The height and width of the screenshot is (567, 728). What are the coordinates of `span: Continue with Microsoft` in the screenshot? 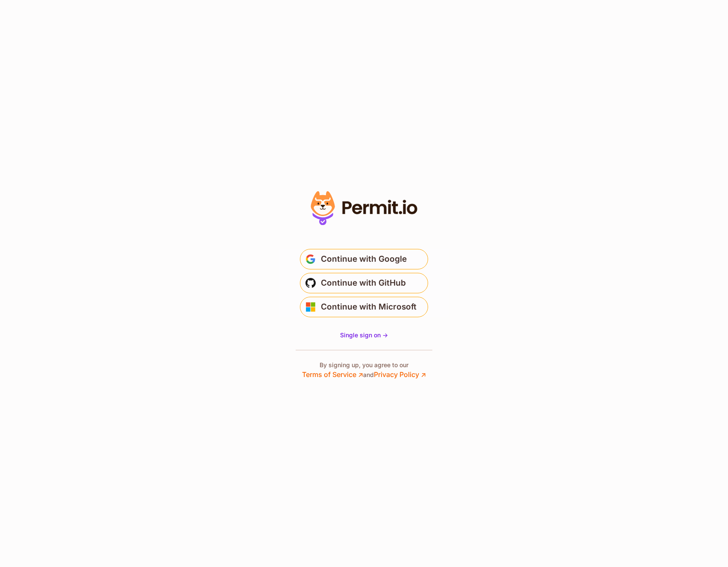 It's located at (369, 307).